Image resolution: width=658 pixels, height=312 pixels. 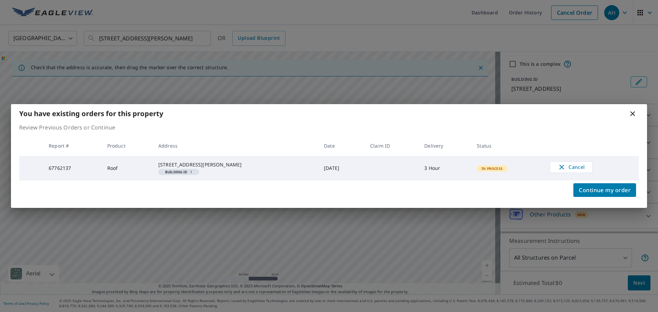 What do you see at coordinates (127, 146) in the screenshot?
I see `th: Product` at bounding box center [127, 146].